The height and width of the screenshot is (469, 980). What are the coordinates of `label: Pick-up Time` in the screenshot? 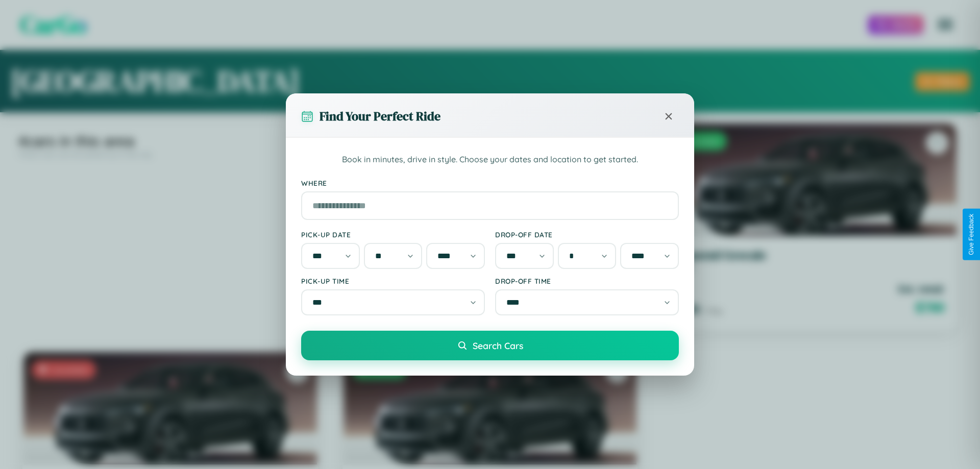 It's located at (393, 280).